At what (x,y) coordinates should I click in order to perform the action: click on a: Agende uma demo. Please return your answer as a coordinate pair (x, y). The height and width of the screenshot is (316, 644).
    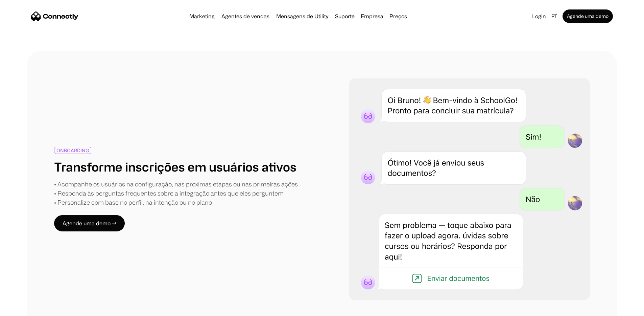
    Looking at the image, I should click on (588, 16).